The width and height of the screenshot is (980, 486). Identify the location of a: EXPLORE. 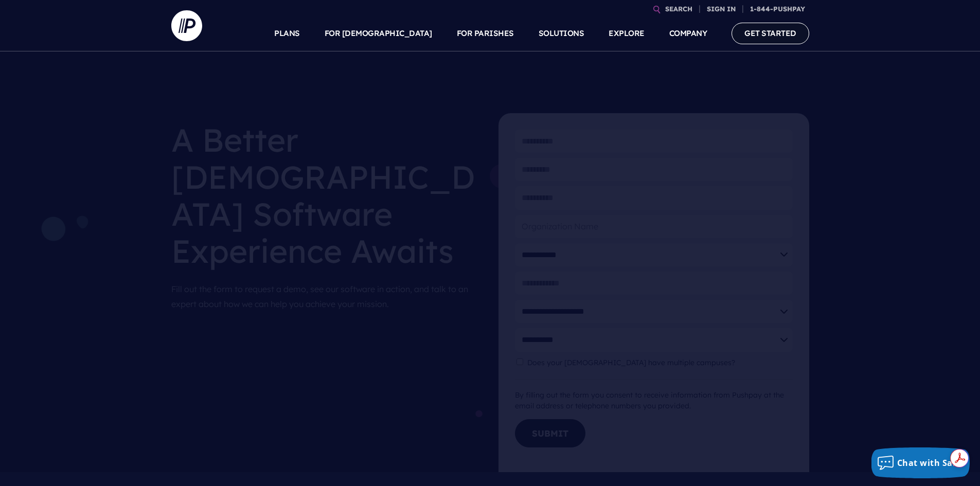
(627, 33).